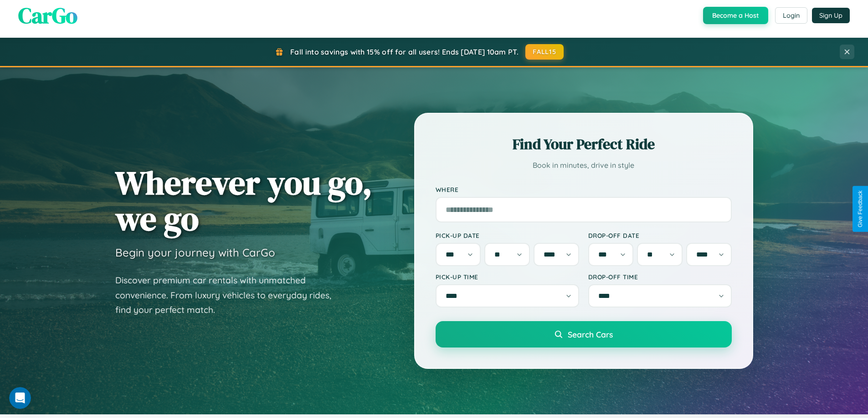 Image resolution: width=868 pixels, height=418 pixels. I want to click on div: Give Feedback, so click(860, 209).